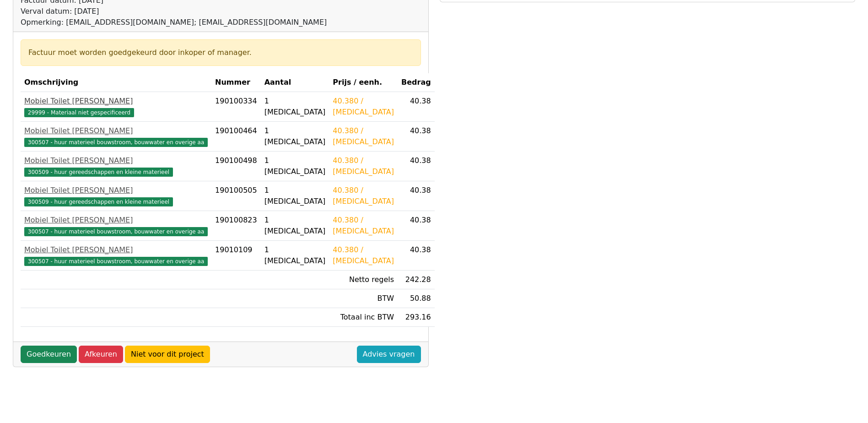 The height and width of the screenshot is (423, 868). I want to click on a: Afkeuren, so click(101, 355).